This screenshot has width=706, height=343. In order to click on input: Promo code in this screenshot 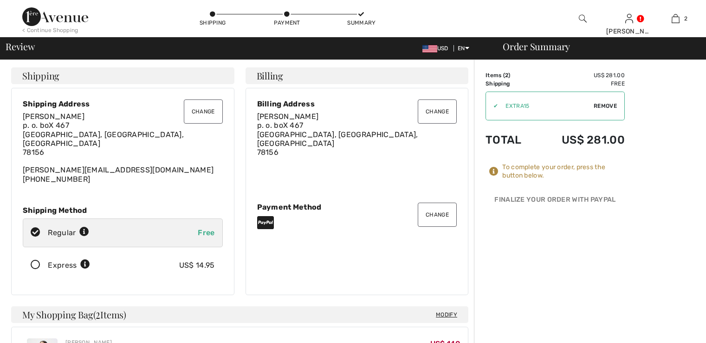, I will do `click(546, 106)`.